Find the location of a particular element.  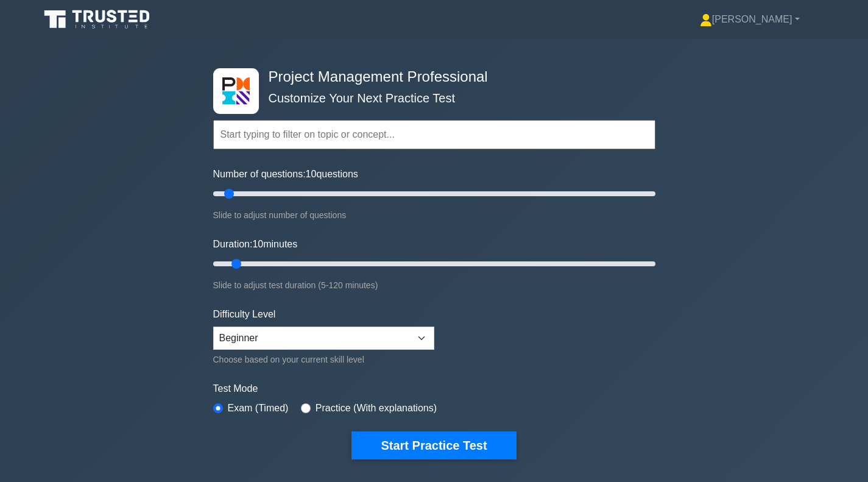

button: Start Practice Test is located at coordinates (434, 446).